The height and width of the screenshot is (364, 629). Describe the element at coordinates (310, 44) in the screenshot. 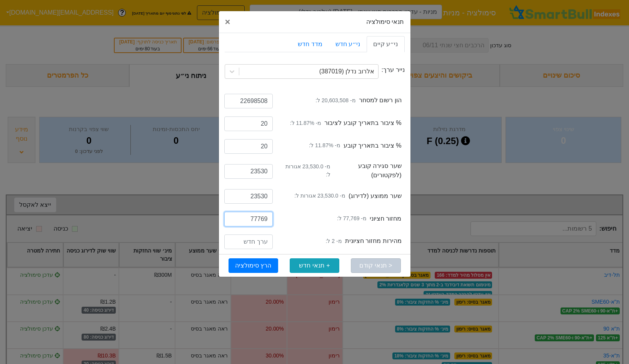

I see `a: מדד חדש` at that location.